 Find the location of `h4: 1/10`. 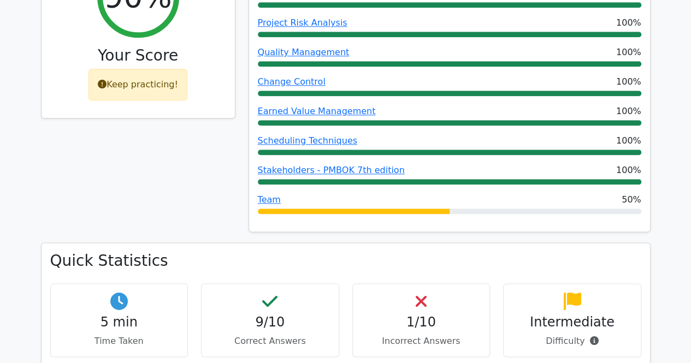

h4: 1/10 is located at coordinates (421, 322).